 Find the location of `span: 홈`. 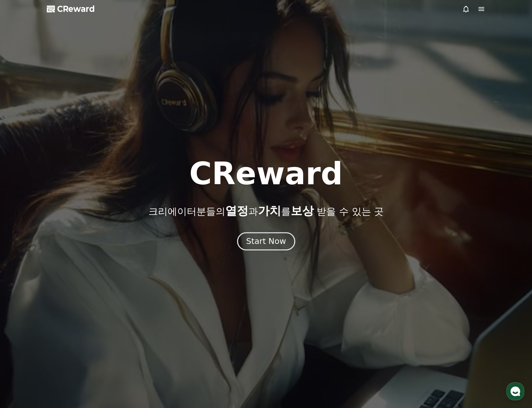

span: 홈 is located at coordinates (22, 215).